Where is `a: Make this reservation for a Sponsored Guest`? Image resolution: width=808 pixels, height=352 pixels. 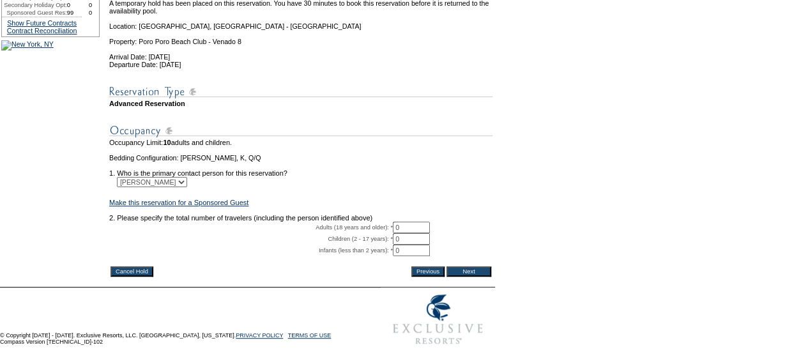
a: Make this reservation for a Sponsored Guest is located at coordinates (179, 203).